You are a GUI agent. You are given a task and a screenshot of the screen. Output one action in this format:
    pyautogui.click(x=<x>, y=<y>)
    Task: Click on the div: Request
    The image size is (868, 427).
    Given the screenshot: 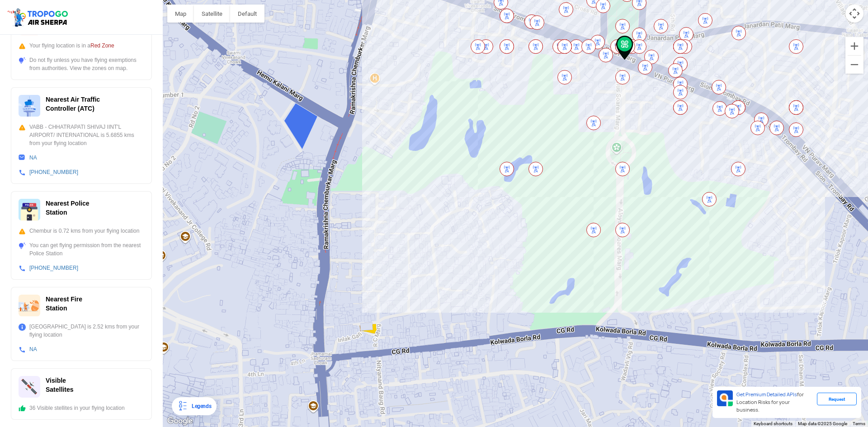 What is the action you would take?
    pyautogui.click(x=837, y=399)
    